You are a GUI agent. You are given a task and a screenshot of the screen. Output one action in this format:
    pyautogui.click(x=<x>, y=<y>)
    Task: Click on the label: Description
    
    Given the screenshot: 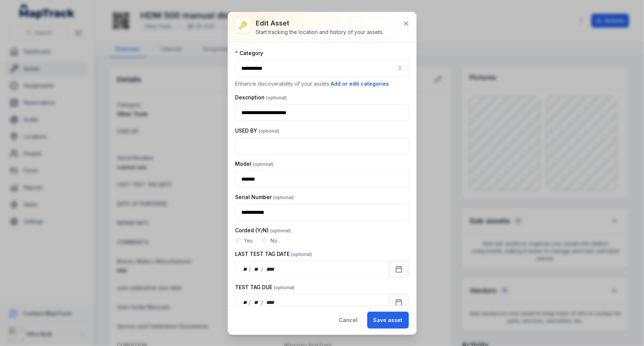 What is the action you would take?
    pyautogui.click(x=261, y=98)
    